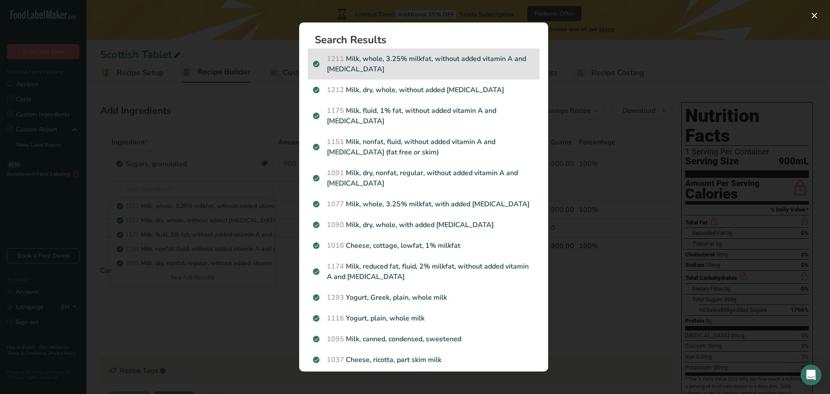  Describe the element at coordinates (335, 266) in the screenshot. I see `span: 1174` at that location.